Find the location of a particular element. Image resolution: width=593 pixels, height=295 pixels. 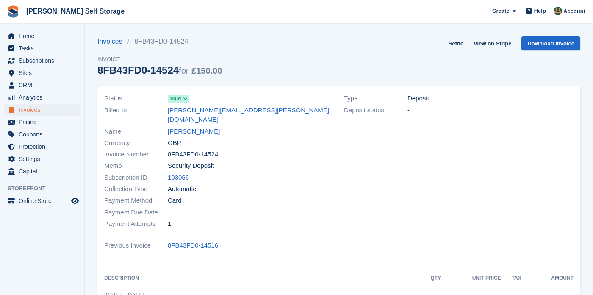

span: Analytics is located at coordinates (44, 97).